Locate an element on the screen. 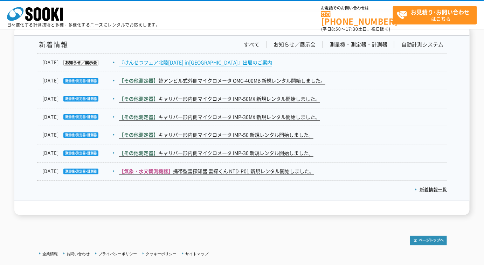 The image size is (484, 265). a: 企業情報 is located at coordinates (50, 255).